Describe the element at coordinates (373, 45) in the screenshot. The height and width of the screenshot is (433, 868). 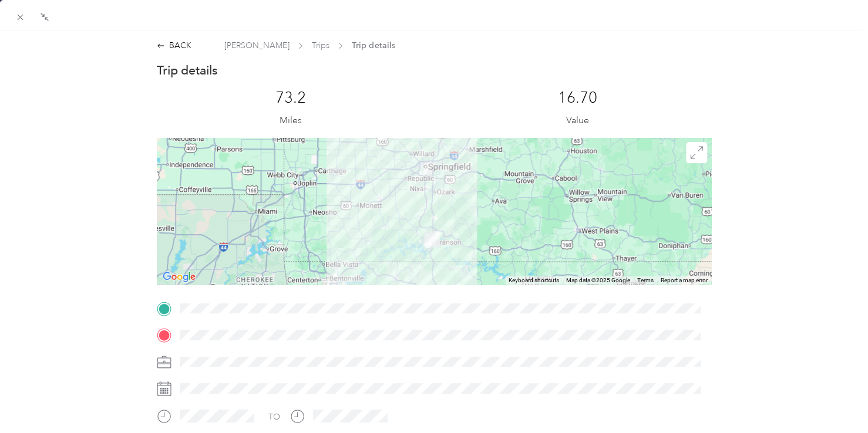
I see `span: Trip details` at that location.